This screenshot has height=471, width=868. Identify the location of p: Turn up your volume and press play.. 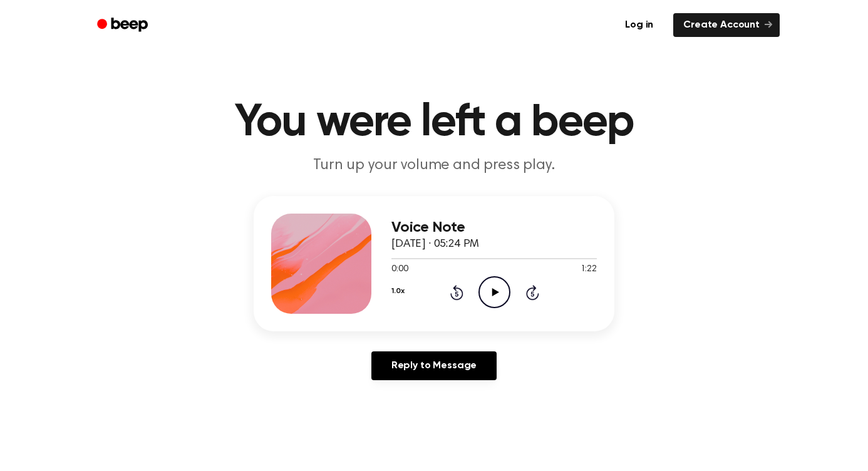
(434, 166).